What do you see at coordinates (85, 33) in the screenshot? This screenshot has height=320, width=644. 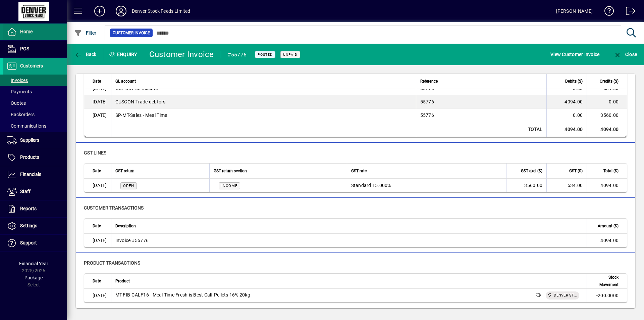 I see `button: Filter` at bounding box center [85, 33].